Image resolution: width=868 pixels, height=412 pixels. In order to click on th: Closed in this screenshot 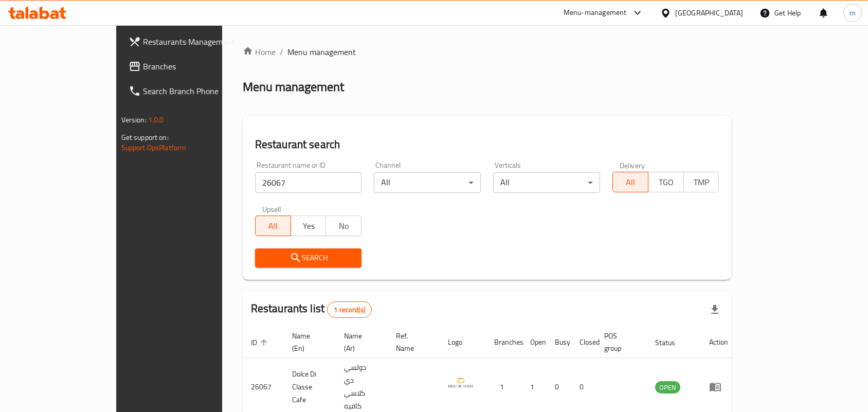, I will do `click(583, 343)`.